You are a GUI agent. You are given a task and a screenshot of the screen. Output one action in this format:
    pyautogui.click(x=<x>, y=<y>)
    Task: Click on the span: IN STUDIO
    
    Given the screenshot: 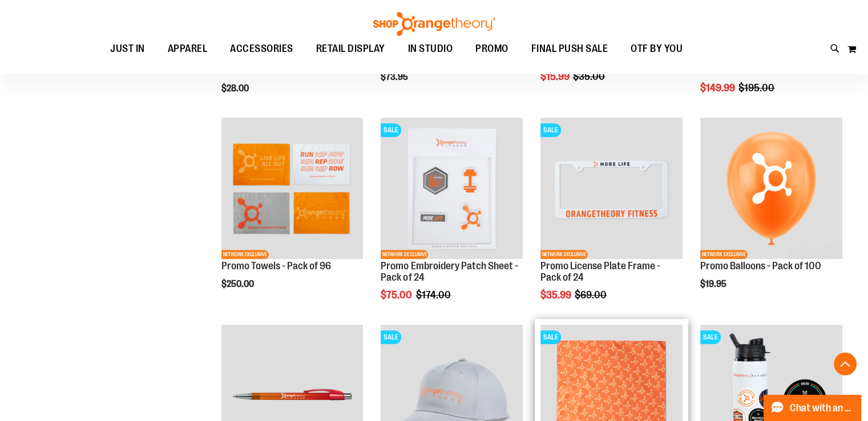 What is the action you would take?
    pyautogui.click(x=430, y=49)
    